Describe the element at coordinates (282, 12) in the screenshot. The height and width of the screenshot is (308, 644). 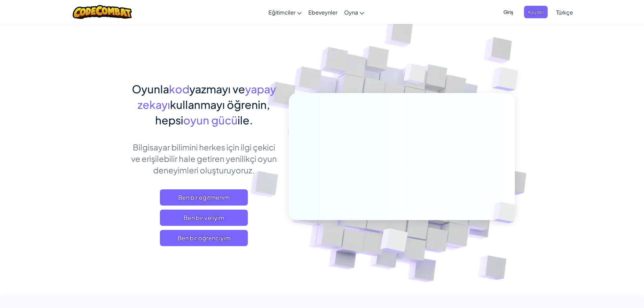
I see `span: Eğitimciler` at that location.